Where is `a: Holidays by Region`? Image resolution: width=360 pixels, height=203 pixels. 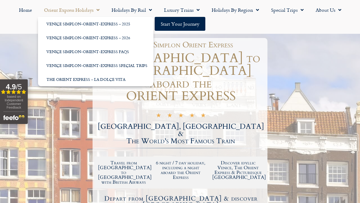 a: Holidays by Region is located at coordinates (235, 10).